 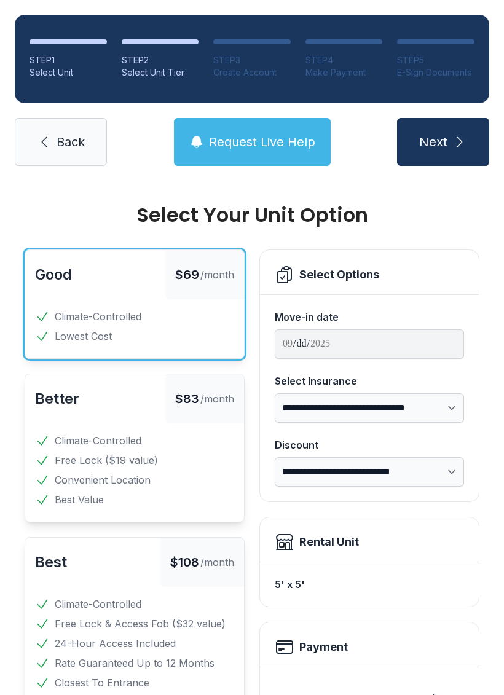 What do you see at coordinates (369, 317) in the screenshot?
I see `div: Move-in date` at bounding box center [369, 317].